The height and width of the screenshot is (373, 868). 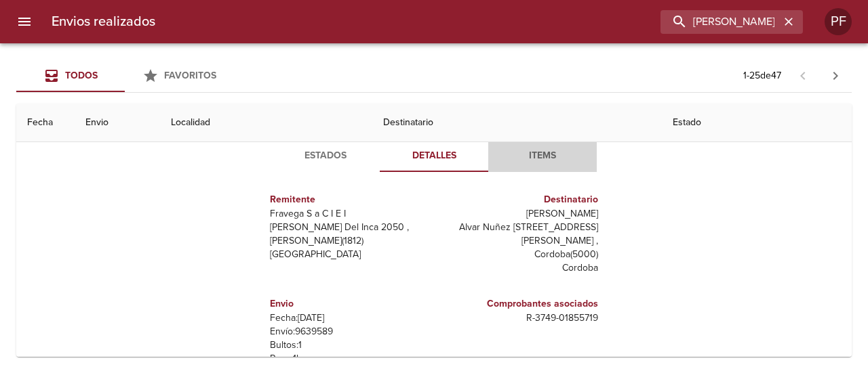 What do you see at coordinates (761, 75) in the screenshot?
I see `p: 1 - 25 de 47` at bounding box center [761, 75].